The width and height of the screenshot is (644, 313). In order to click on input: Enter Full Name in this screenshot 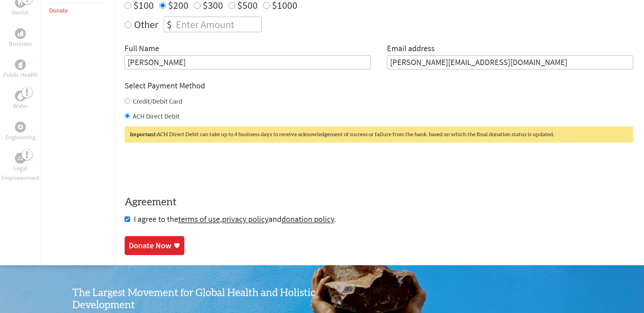, I will do `click(247, 62)`.